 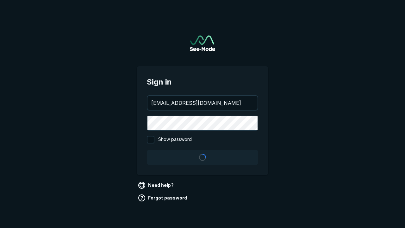 I want to click on a: Need help?, so click(x=156, y=185).